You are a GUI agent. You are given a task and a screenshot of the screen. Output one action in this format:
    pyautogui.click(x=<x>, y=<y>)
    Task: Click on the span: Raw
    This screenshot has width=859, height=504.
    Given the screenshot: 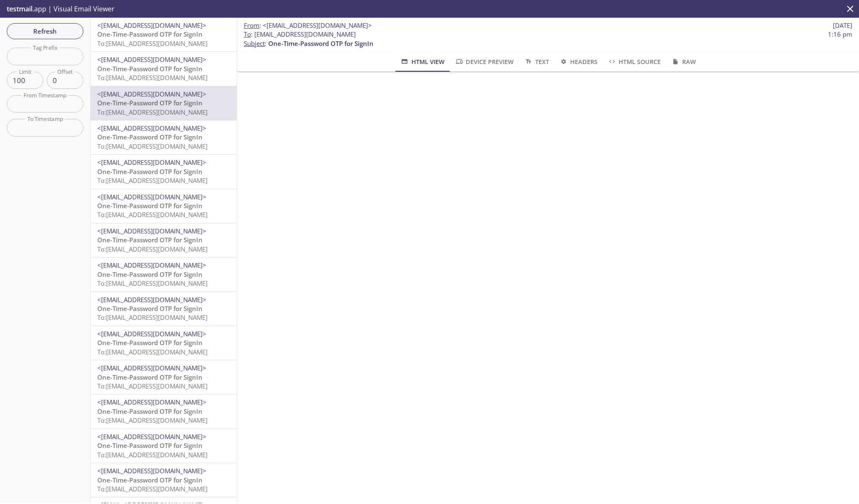 What is the action you would take?
    pyautogui.click(x=683, y=61)
    